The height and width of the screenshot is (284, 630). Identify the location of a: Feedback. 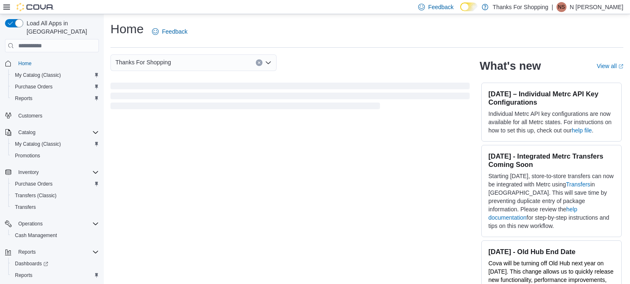
(169, 32).